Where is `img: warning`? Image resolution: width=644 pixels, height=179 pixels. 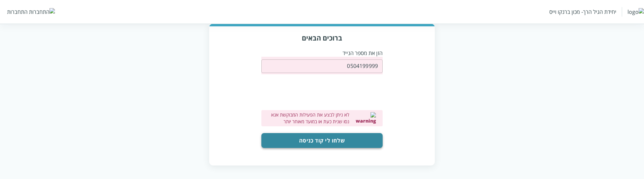
img: warning is located at coordinates (365, 118).